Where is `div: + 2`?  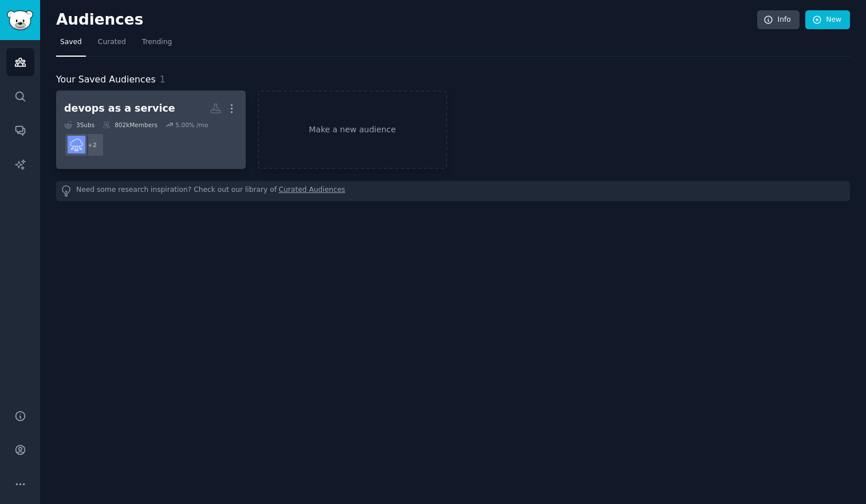 div: + 2 is located at coordinates (92, 145).